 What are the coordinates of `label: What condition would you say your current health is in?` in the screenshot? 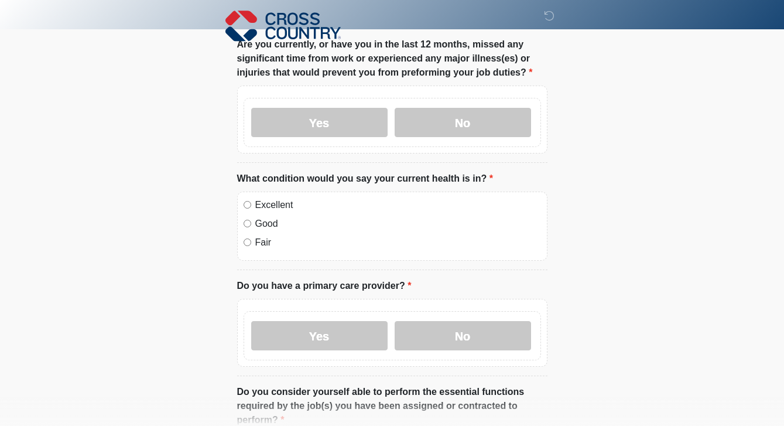 It's located at (365, 179).